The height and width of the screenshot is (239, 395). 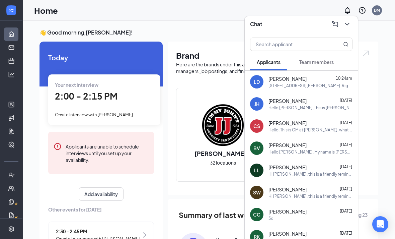 I want to click on svg: MagnifyingGlass, so click(x=346, y=44).